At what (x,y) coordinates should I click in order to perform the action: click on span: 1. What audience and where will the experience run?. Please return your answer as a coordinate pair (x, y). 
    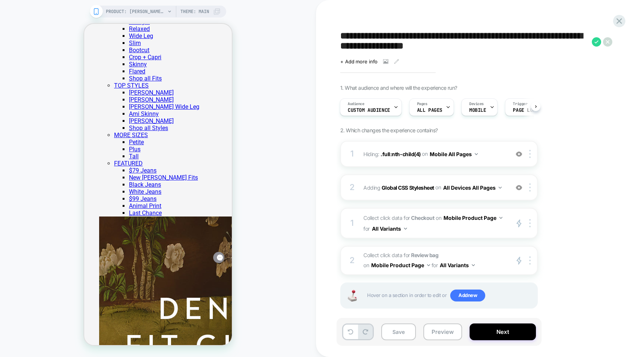
    Looking at the image, I should click on (398, 88).